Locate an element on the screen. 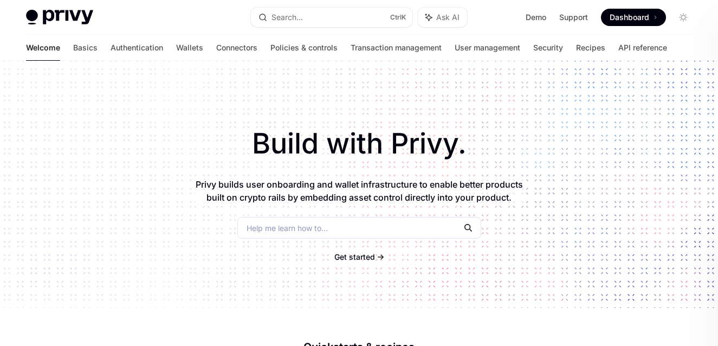 The width and height of the screenshot is (718, 346). h1: Build with Privy. is located at coordinates (359, 144).